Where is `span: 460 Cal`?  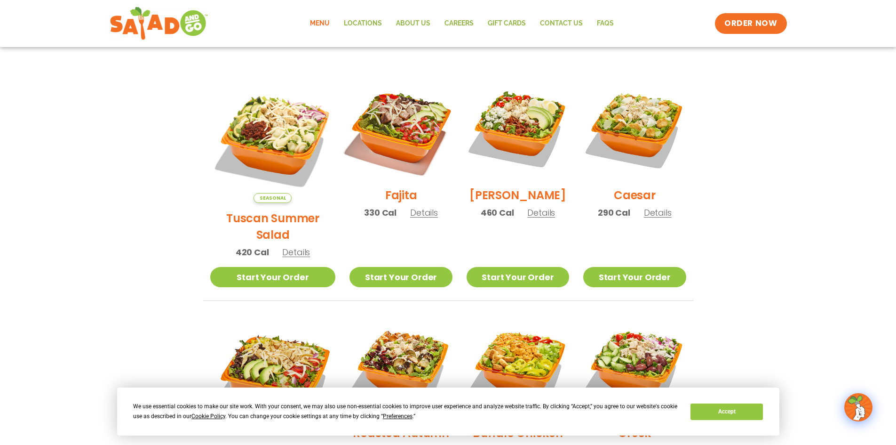
span: 460 Cal is located at coordinates (497, 212).